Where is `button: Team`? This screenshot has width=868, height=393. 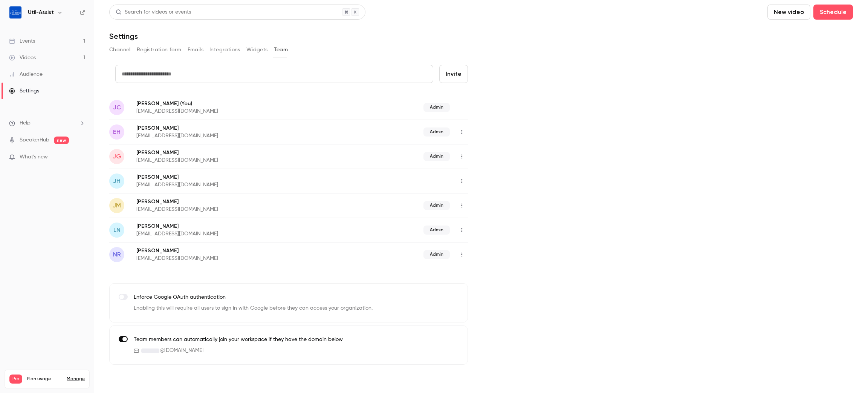 button: Team is located at coordinates (281, 49).